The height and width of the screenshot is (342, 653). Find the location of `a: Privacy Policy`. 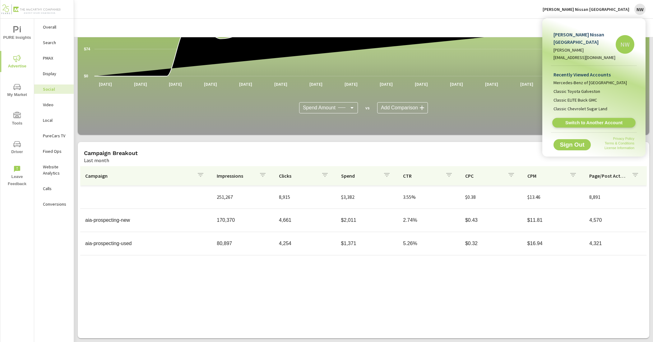

a: Privacy Policy is located at coordinates (623, 139).